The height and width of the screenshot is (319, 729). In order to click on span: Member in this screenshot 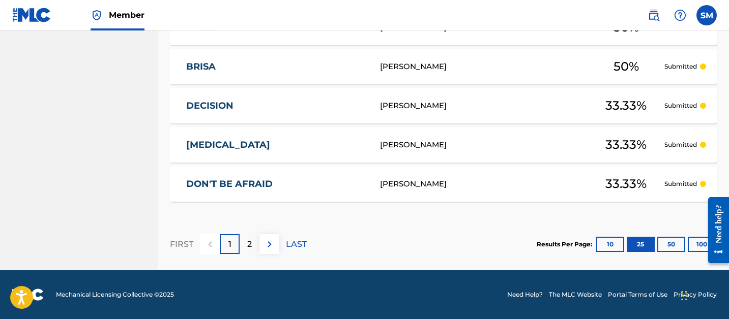, I will do `click(127, 15)`.